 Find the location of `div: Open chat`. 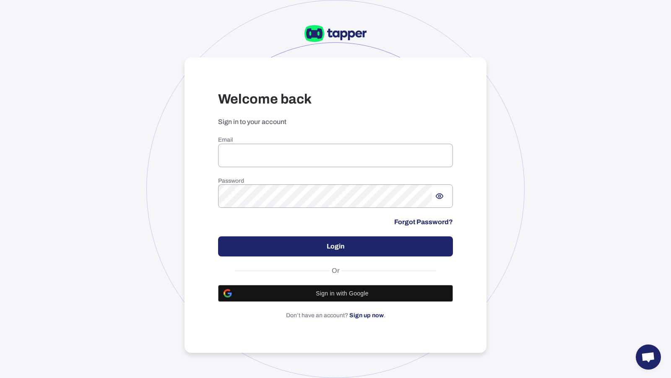

div: Open chat is located at coordinates (648, 357).